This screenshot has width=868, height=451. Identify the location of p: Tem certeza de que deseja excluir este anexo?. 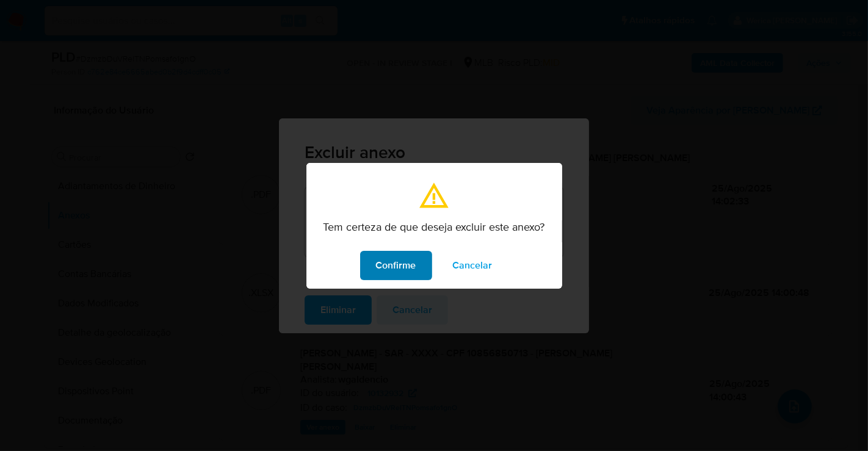
(434, 227).